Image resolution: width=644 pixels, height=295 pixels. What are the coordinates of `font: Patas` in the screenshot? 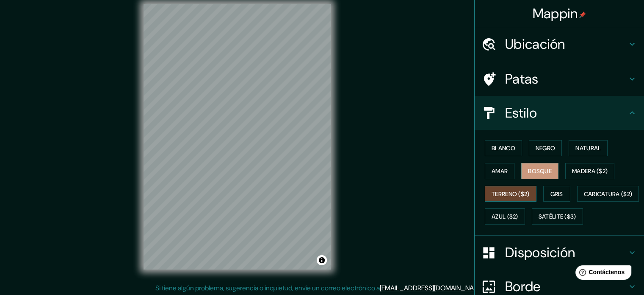 It's located at (522, 79).